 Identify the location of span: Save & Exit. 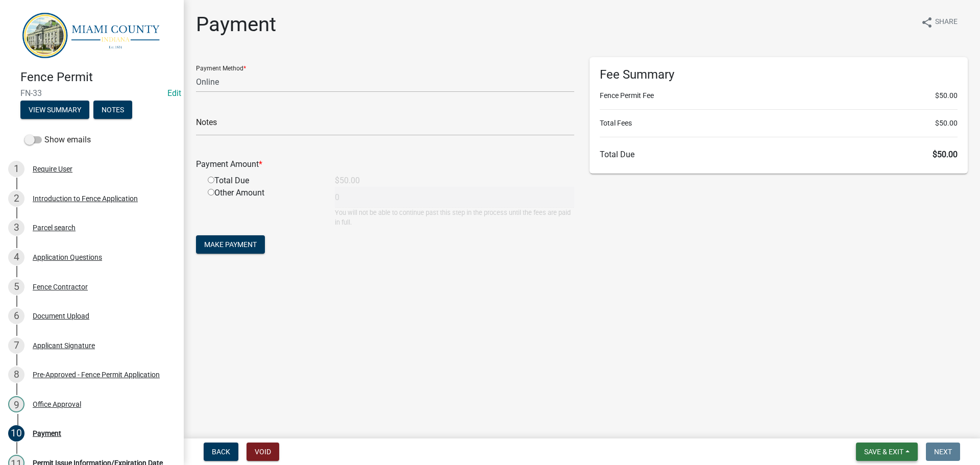
(884, 451).